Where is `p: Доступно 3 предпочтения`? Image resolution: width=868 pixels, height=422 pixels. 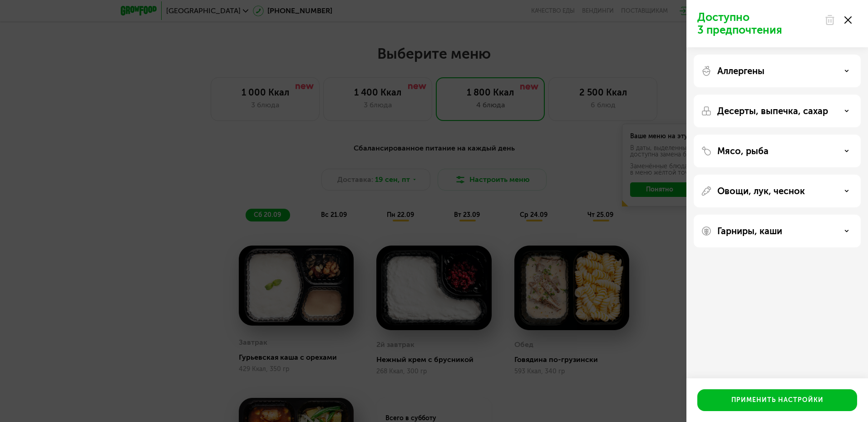 p: Доступно 3 предпочтения is located at coordinates (758, 23).